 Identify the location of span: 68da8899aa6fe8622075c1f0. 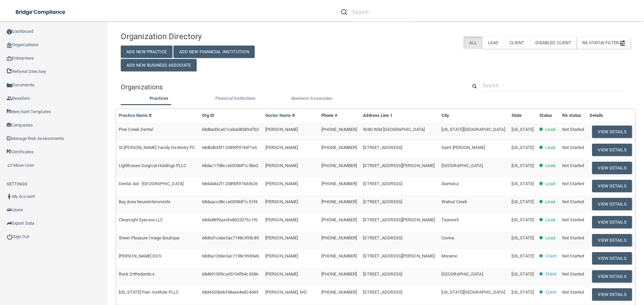
(230, 220).